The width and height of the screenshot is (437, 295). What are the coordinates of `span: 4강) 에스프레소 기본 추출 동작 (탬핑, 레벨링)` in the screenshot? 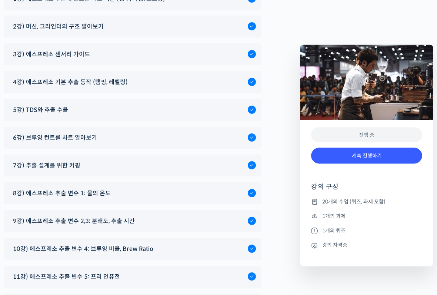 It's located at (70, 82).